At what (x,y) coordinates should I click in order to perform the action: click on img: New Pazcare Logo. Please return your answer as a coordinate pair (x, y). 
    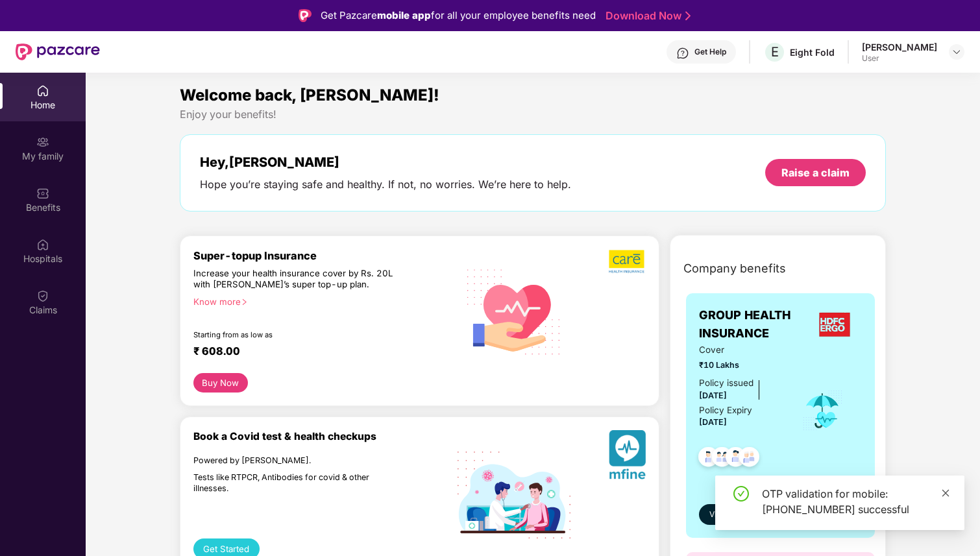
    Looking at the image, I should click on (58, 52).